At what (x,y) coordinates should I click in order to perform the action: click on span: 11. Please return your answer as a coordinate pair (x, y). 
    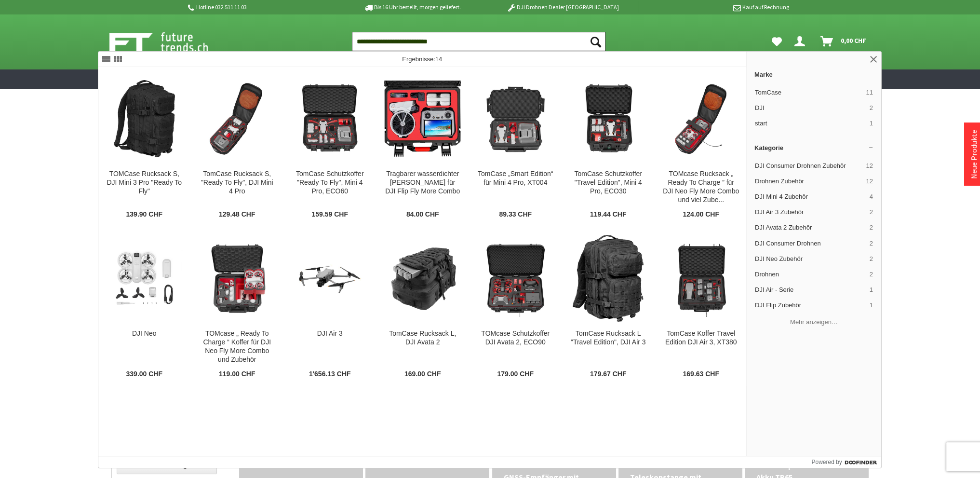
    Looking at the image, I should click on (869, 93).